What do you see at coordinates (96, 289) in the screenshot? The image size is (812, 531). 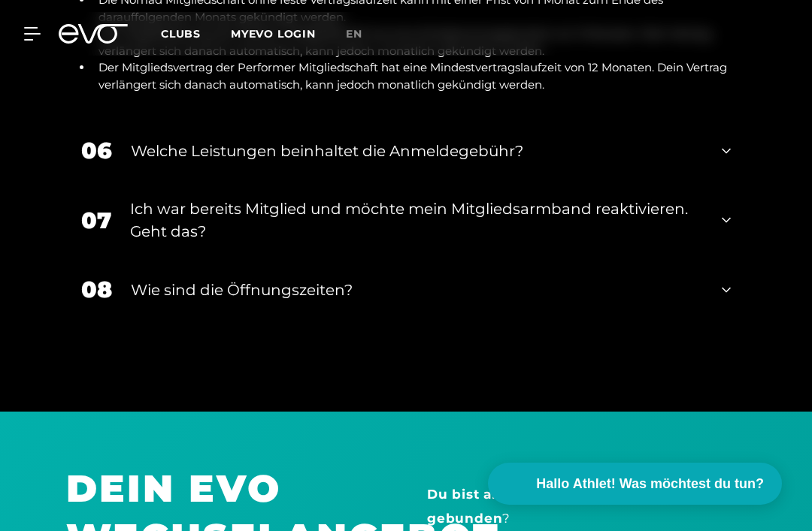 I see `div: 08` at bounding box center [96, 289].